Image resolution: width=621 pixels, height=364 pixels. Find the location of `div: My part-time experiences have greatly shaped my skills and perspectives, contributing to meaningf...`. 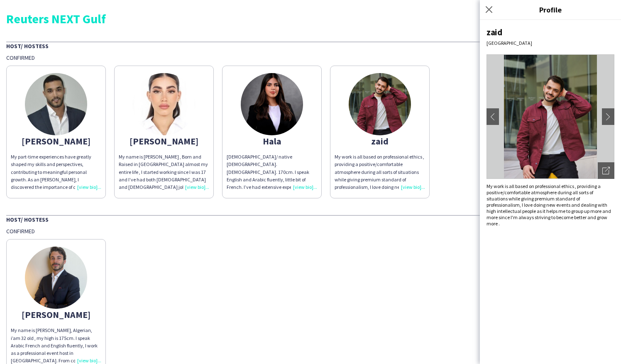

div: My part-time experiences have greatly shaped my skills and perspectives, contributing to meaningf... is located at coordinates (56, 172).